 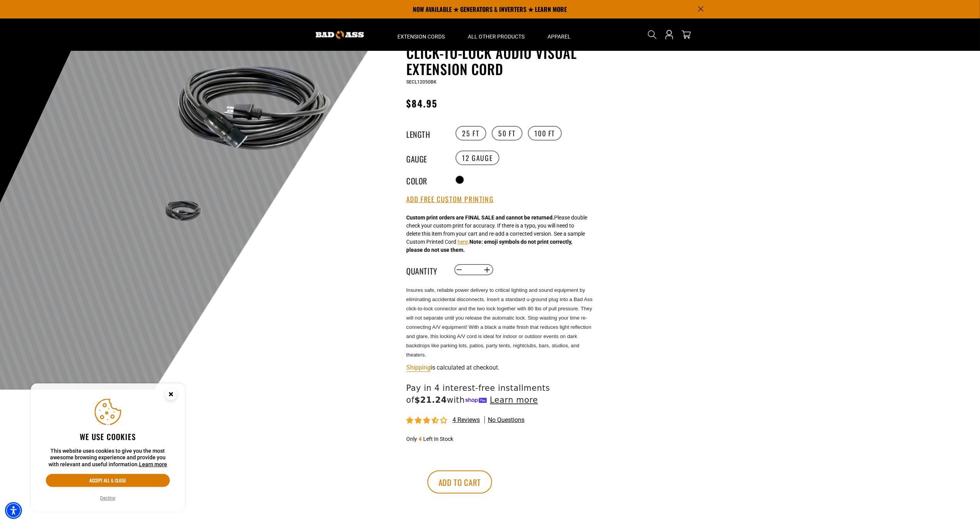 I want to click on button: Accept all & close, so click(x=108, y=481).